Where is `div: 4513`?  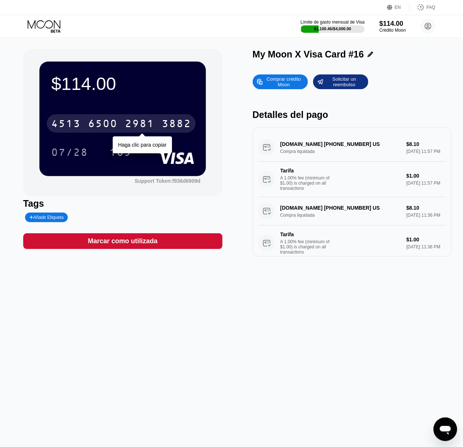 div: 4513 is located at coordinates (66, 124).